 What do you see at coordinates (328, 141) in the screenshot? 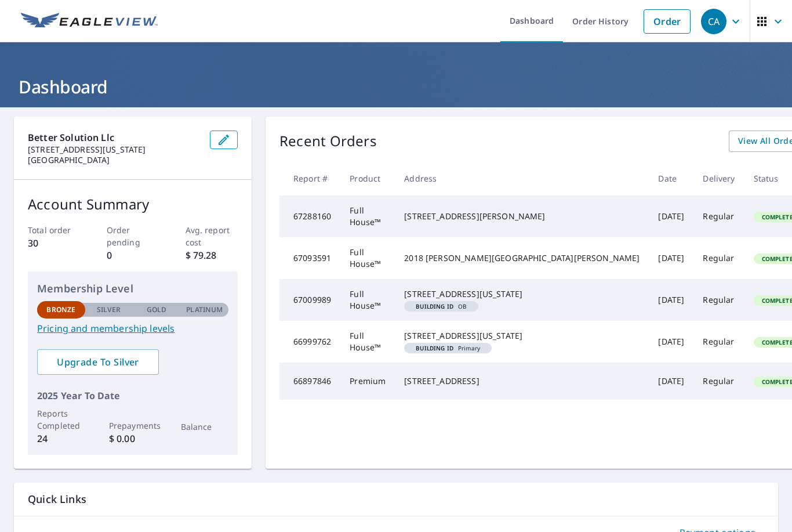
I see `p: Recent Orders` at bounding box center [328, 141].